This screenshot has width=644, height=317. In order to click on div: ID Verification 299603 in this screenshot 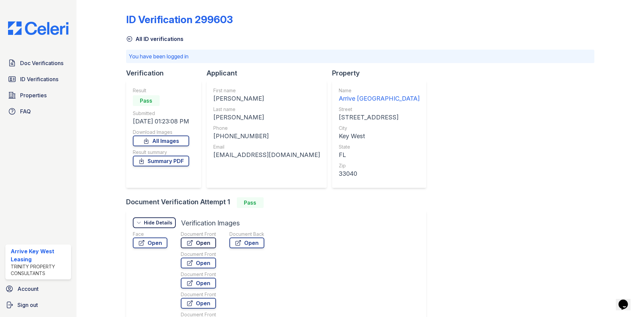, I will do `click(179, 19)`.